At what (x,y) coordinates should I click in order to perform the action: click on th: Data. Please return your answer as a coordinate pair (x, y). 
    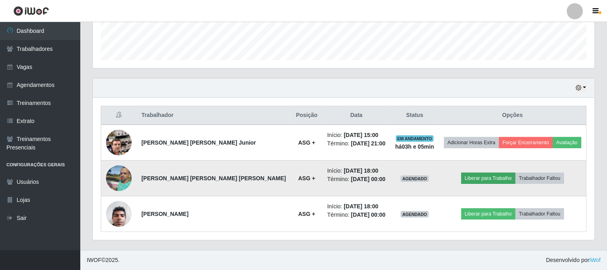
    Looking at the image, I should click on (356, 116).